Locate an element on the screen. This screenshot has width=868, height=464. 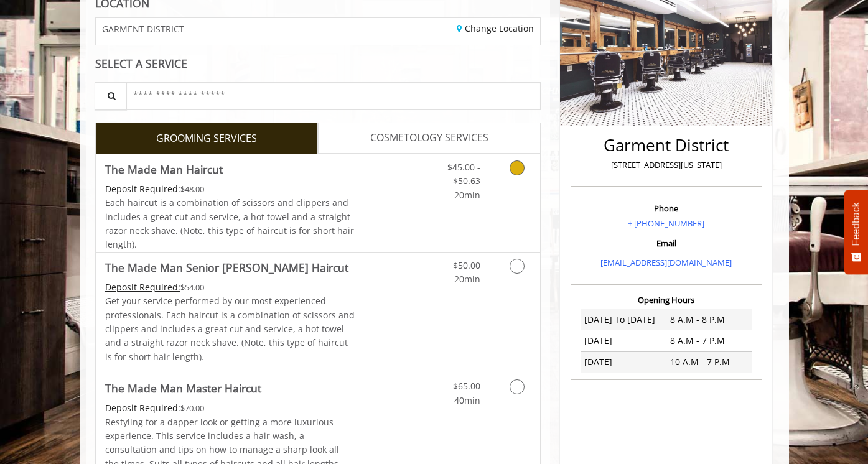
div: $48.00 is located at coordinates (230, 189).